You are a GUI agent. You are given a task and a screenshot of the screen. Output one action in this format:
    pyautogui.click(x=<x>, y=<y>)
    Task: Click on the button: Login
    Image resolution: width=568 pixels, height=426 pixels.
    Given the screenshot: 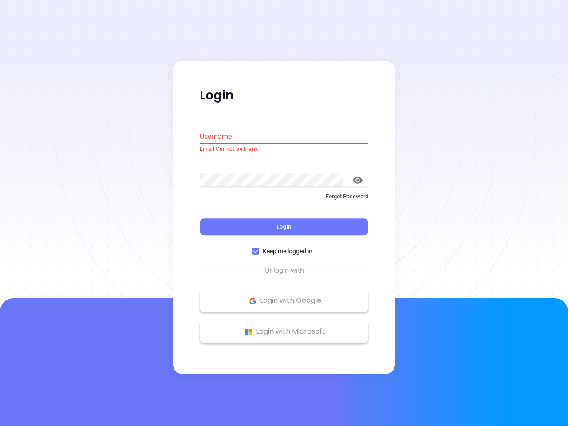 What is the action you would take?
    pyautogui.click(x=284, y=227)
    